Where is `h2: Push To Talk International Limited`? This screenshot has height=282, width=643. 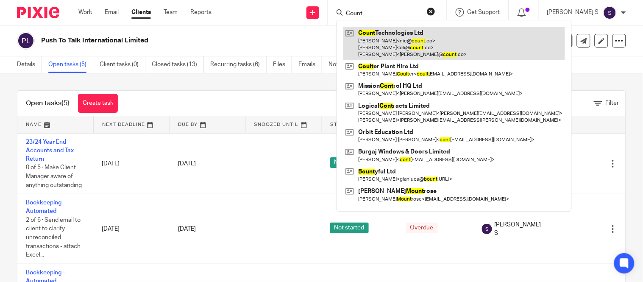 h2: Push To Talk International Limited is located at coordinates (229, 40).